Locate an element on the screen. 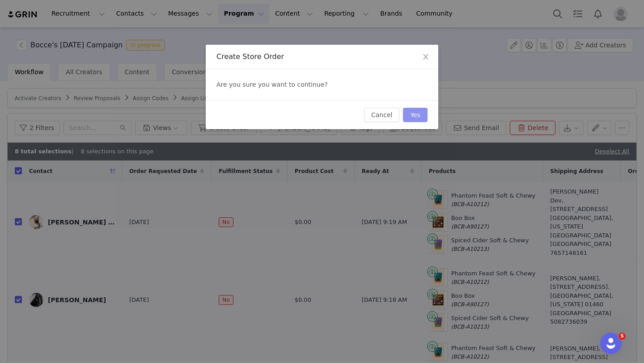 Image resolution: width=644 pixels, height=363 pixels. div: Create Store Order is located at coordinates (322, 57).